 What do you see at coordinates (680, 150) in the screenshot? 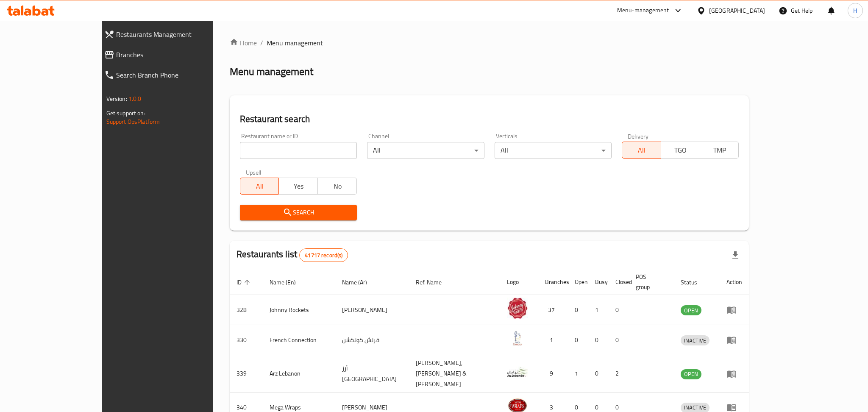
I see `button: TGO` at bounding box center [680, 150].